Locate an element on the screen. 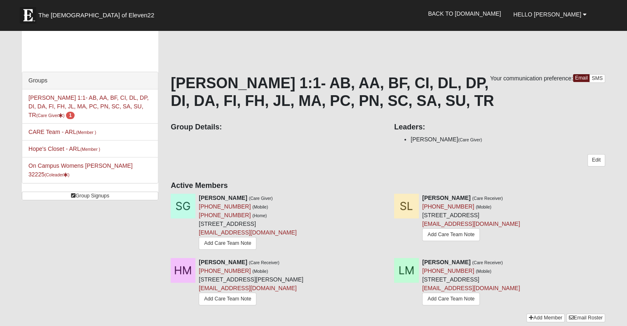 This screenshot has width=627, height=326. img: Eleven22 logo is located at coordinates (28, 15).